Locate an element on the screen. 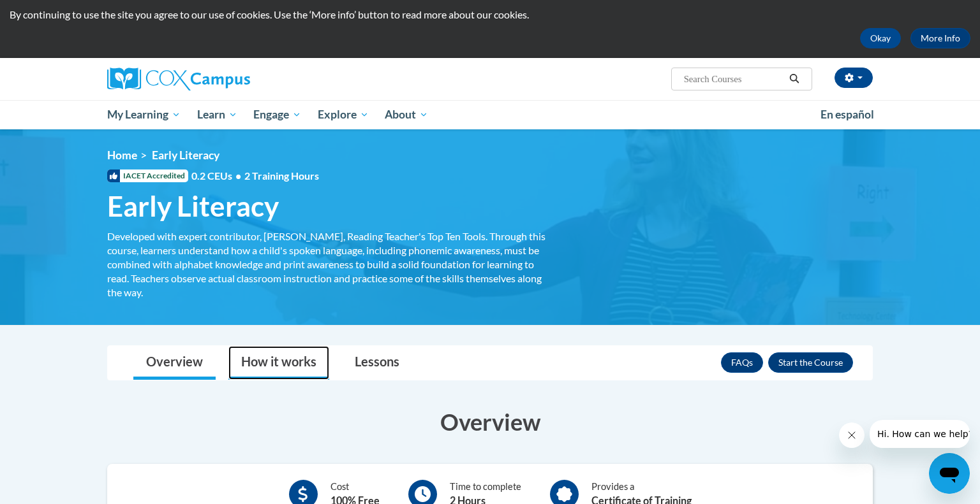 This screenshot has width=980, height=504. span: Engage is located at coordinates (277, 115).